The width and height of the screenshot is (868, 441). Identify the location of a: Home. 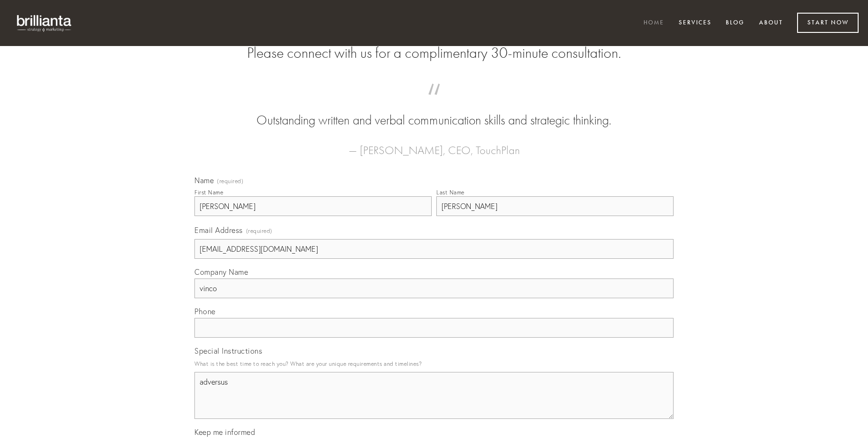
(654, 23).